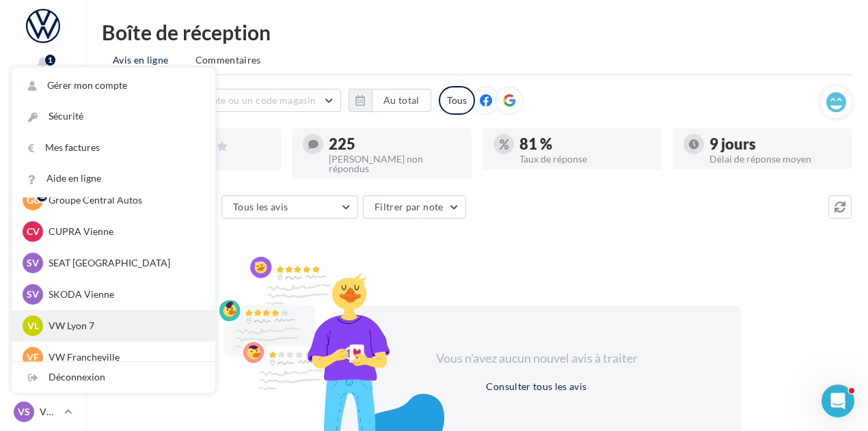 The height and width of the screenshot is (431, 868). Describe the element at coordinates (260, 207) in the screenshot. I see `span: Tous les avis` at that location.